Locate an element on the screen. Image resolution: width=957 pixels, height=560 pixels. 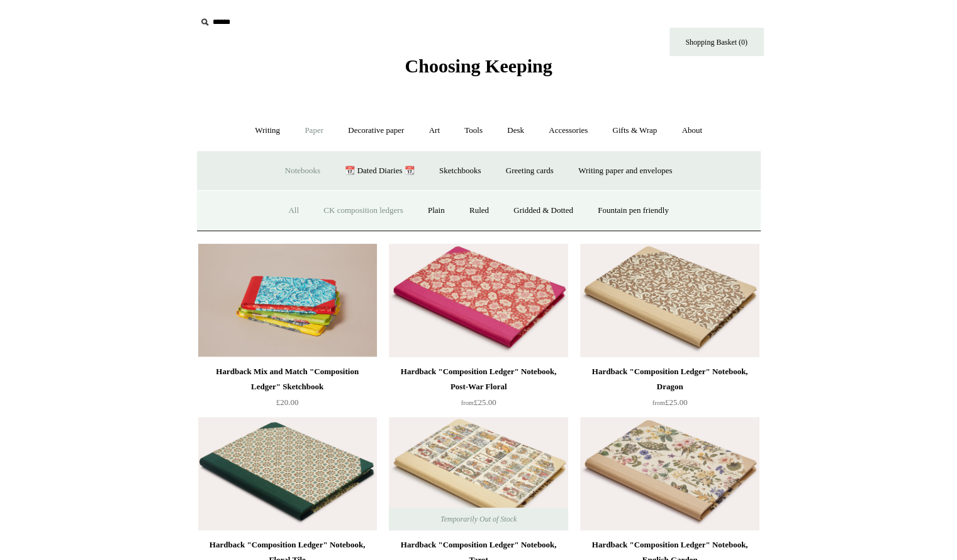
a: Notebooks is located at coordinates (303, 171).